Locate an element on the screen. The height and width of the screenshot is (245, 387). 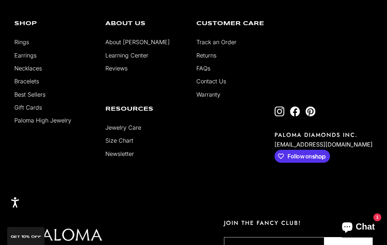
a: Earrings is located at coordinates (25, 55).